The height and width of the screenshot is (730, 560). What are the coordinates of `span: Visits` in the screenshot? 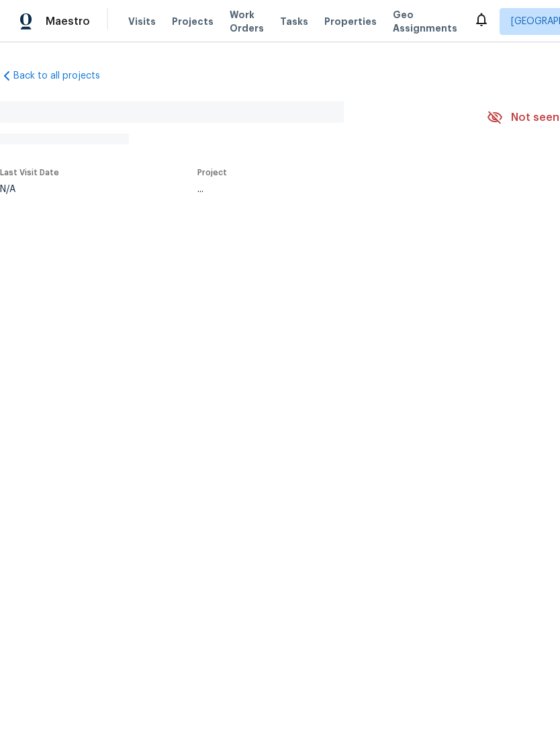 It's located at (142, 21).